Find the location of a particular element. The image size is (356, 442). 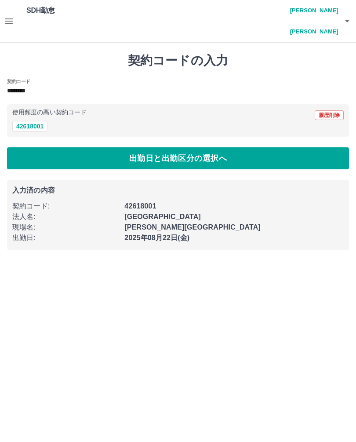

b: 42618001 is located at coordinates (140, 206).